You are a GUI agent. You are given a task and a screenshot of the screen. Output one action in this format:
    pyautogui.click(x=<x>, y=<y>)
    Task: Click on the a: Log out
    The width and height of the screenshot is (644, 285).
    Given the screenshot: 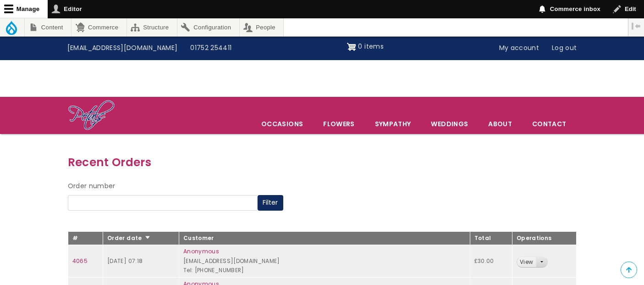 What is the action you would take?
    pyautogui.click(x=564, y=48)
    